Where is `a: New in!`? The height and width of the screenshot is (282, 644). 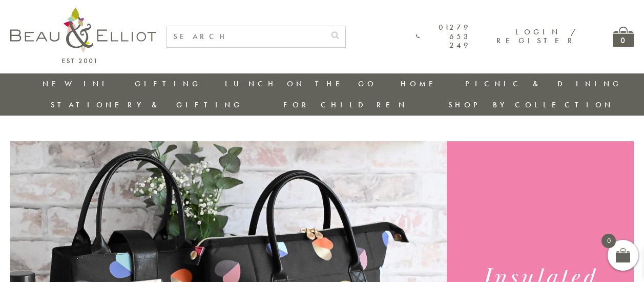
a: New in! is located at coordinates (77, 84).